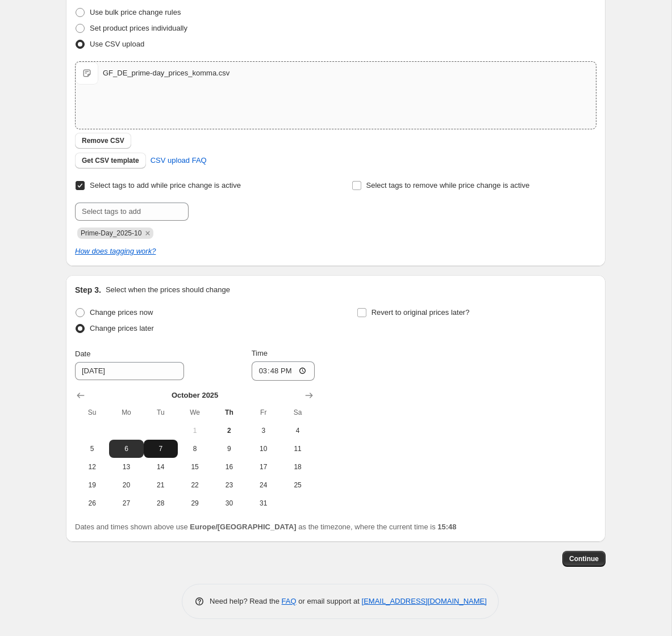  Describe the element at coordinates (103, 141) in the screenshot. I see `span: Remove CSV` at that location.